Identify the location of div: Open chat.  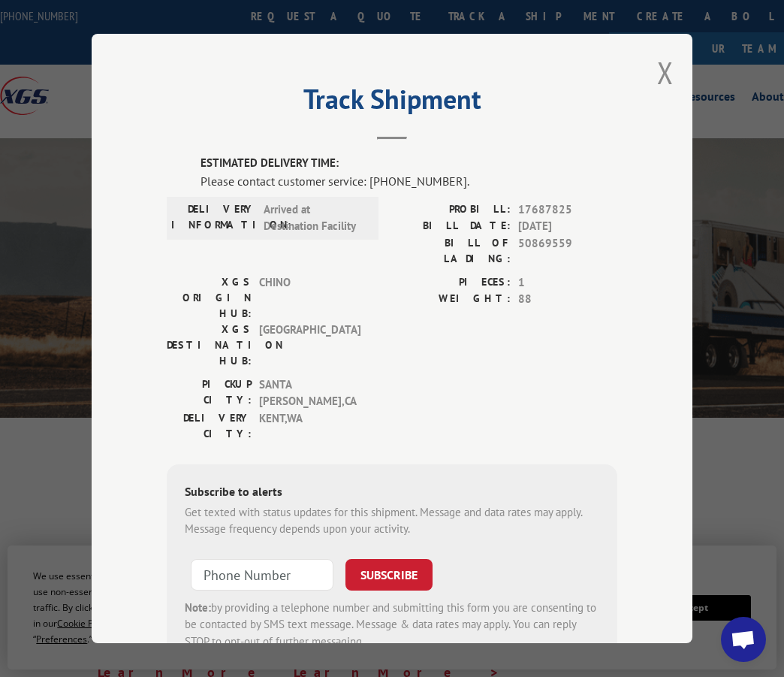
(743, 639).